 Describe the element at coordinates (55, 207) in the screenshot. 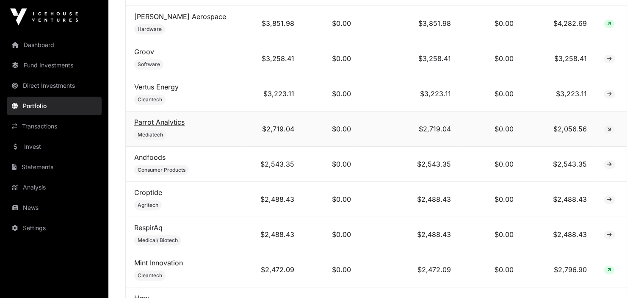

I see `a: News` at that location.